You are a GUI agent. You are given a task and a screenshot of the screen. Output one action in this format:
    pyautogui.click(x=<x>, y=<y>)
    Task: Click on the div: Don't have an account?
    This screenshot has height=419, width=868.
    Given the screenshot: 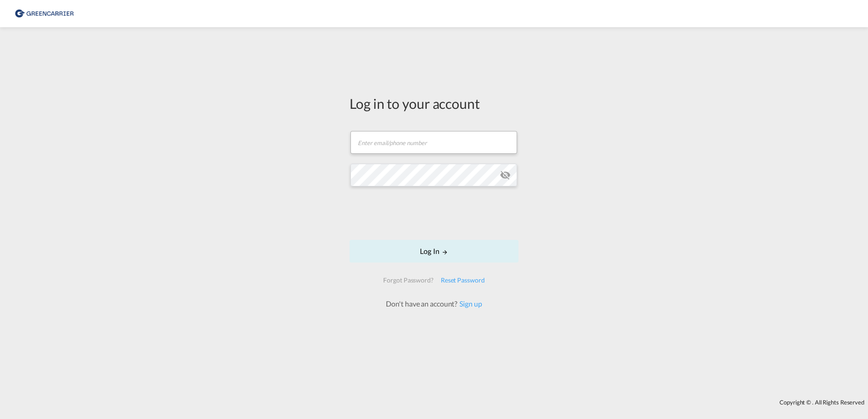 What is the action you would take?
    pyautogui.click(x=433, y=304)
    